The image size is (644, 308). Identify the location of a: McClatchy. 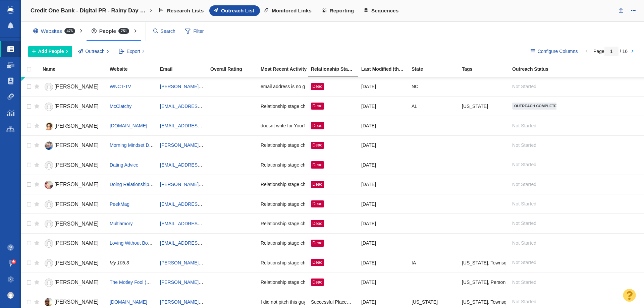
(121, 106).